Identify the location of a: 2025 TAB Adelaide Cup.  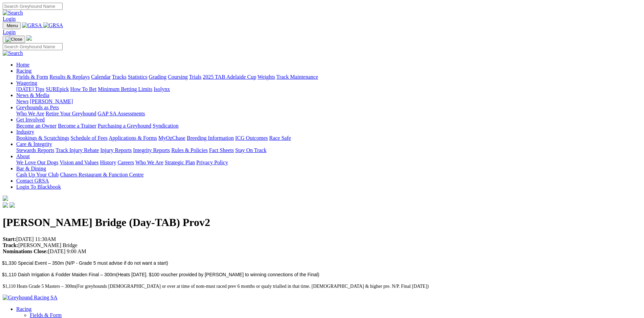
(230, 76).